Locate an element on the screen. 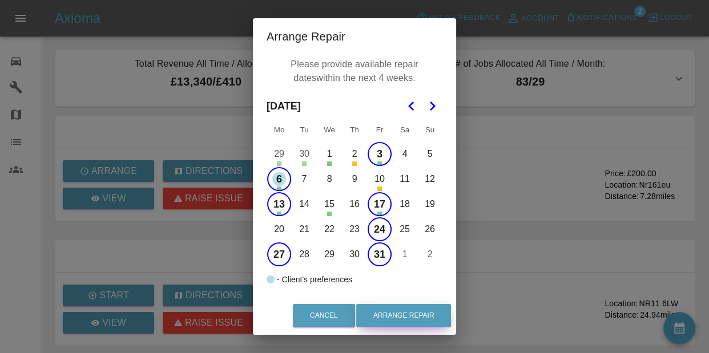 This screenshot has width=709, height=353. button: Monday, October 20th, 2025 is located at coordinates (279, 229).